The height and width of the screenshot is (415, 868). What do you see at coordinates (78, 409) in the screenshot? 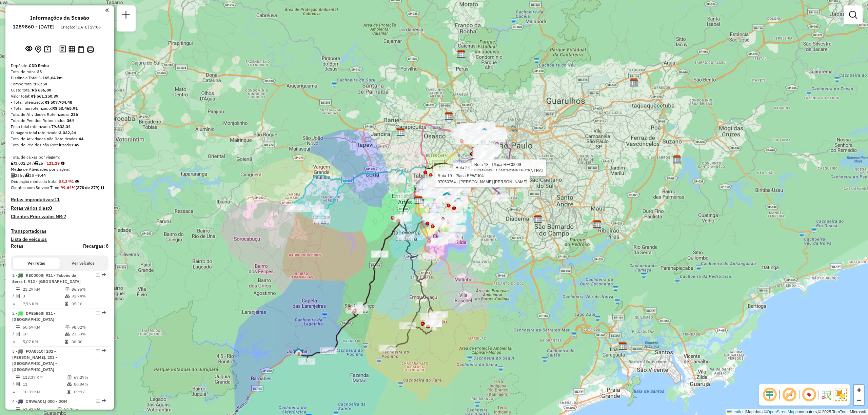
I see `td: 94,25%` at bounding box center [78, 409].